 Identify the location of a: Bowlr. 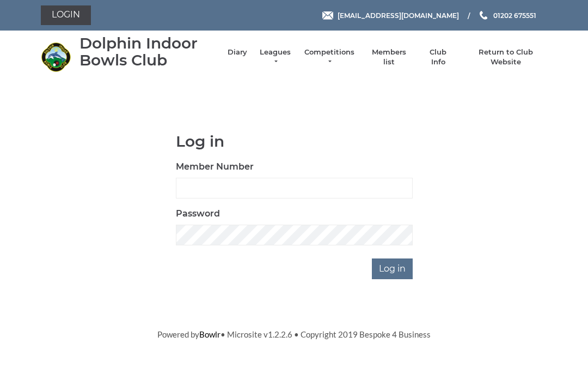
(209, 334).